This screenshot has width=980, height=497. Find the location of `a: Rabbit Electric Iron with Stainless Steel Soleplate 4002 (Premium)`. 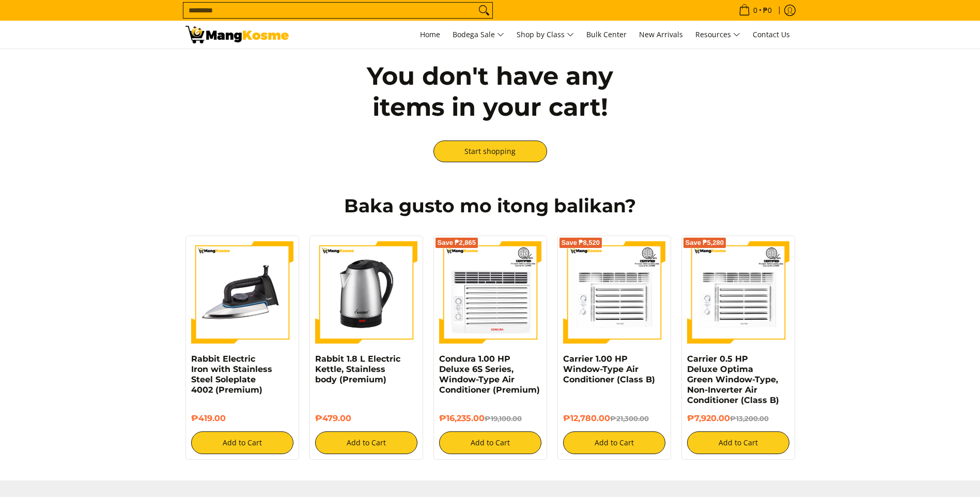

a: Rabbit Electric Iron with Stainless Steel Soleplate 4002 (Premium) is located at coordinates (231, 374).